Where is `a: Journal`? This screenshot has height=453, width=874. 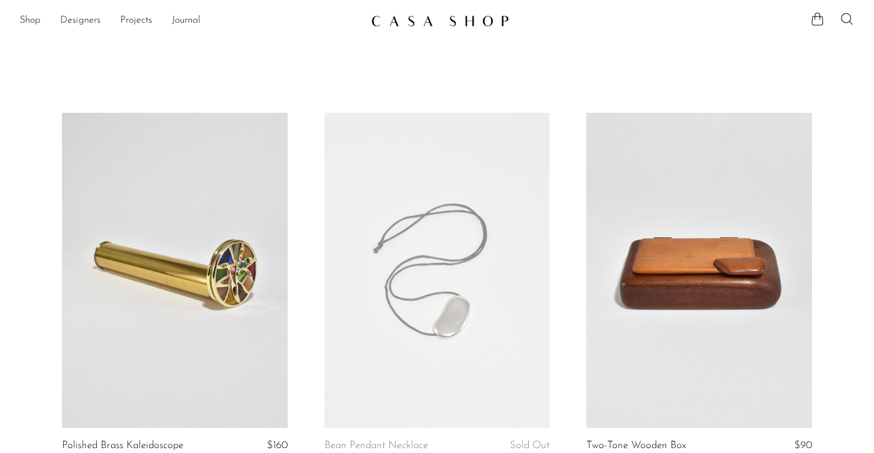 a: Journal is located at coordinates (186, 21).